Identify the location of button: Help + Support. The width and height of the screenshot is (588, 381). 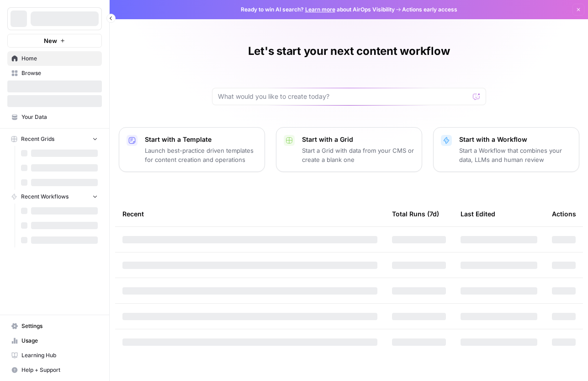
(55, 370).